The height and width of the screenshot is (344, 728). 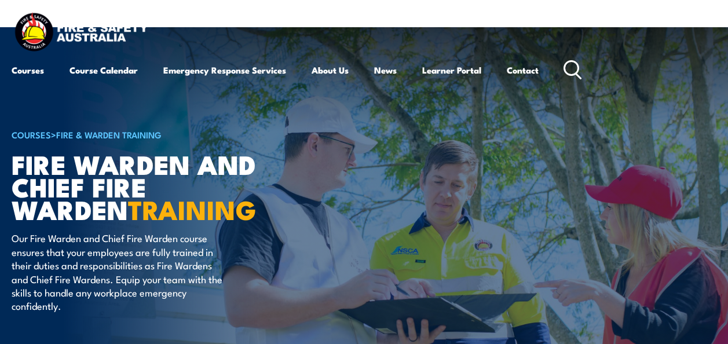 What do you see at coordinates (522, 70) in the screenshot?
I see `a: Contact` at bounding box center [522, 70].